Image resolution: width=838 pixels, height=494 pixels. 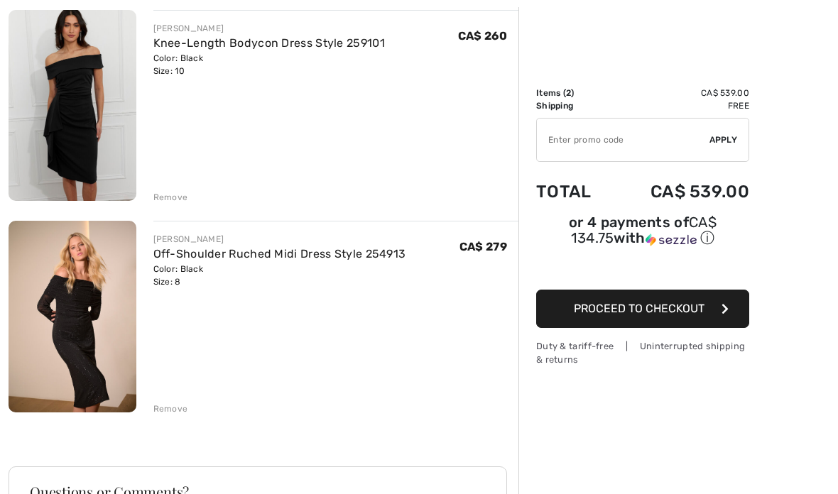 I want to click on button: Proceed to Checkout, so click(x=642, y=309).